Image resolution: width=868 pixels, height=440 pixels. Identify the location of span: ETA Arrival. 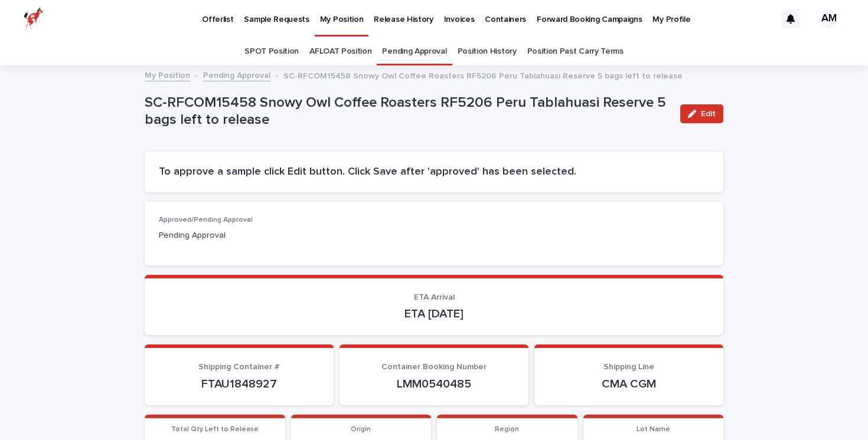
(434, 297).